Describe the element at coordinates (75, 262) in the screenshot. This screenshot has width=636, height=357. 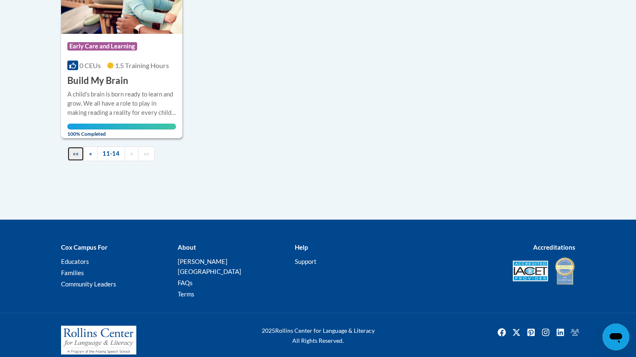
I see `a: Educators` at that location.